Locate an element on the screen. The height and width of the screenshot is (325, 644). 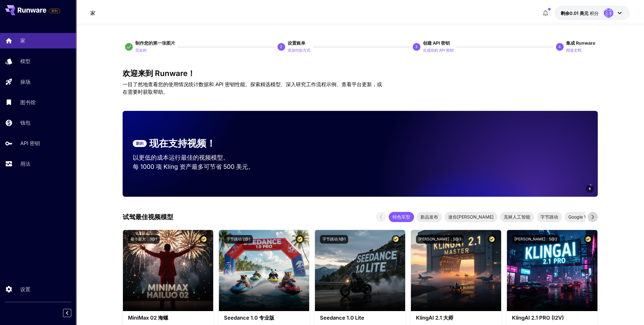
font: 试驾最佳视频模型 is located at coordinates (148, 217).